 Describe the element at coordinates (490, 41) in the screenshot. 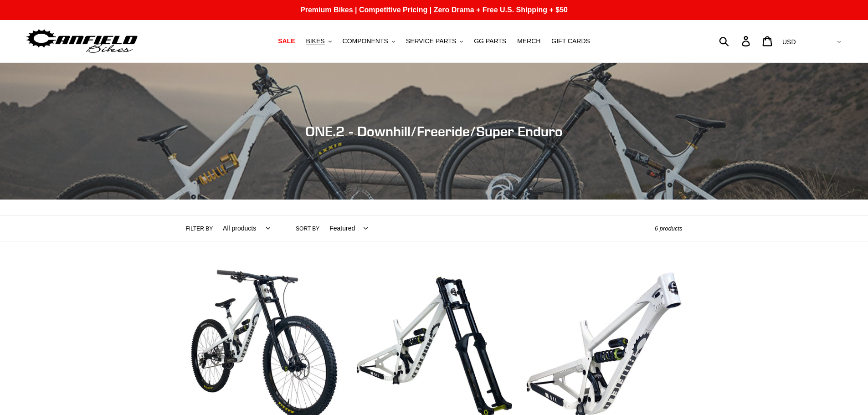

I see `a: GG PARTS` at that location.